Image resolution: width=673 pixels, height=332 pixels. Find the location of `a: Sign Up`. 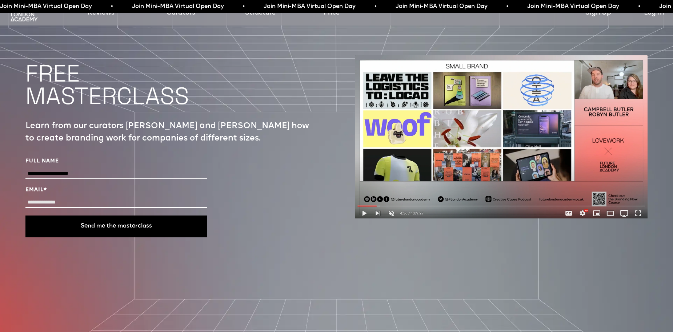

a: Sign Up is located at coordinates (598, 13).